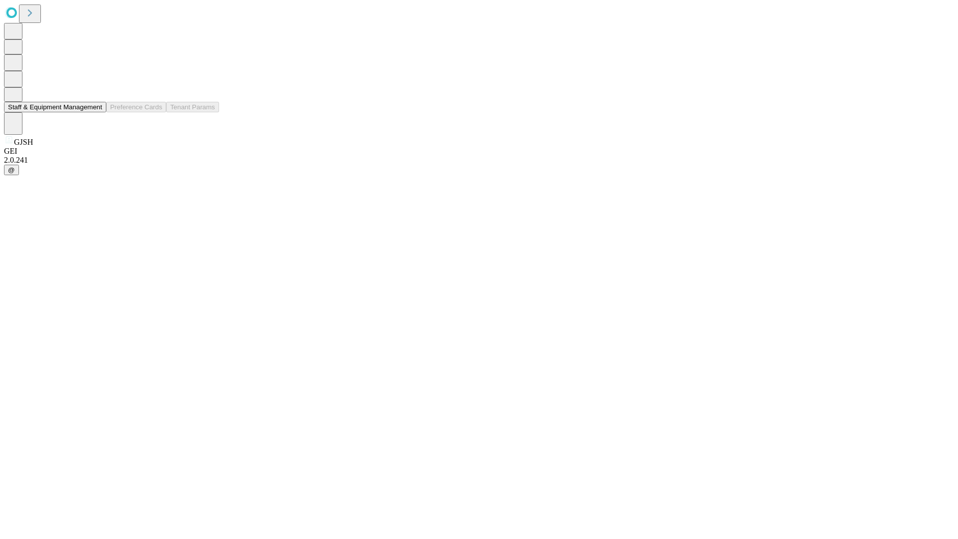 The width and height of the screenshot is (958, 539). I want to click on button: Preference Cards, so click(136, 107).